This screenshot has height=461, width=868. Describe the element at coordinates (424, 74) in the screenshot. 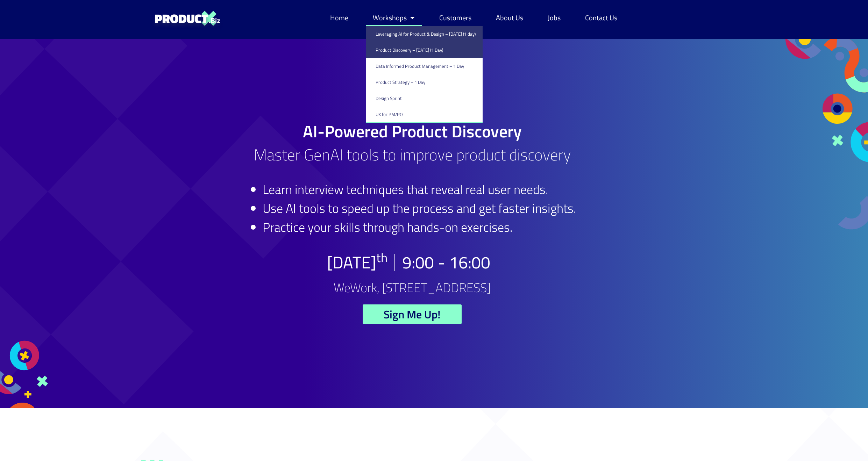

I see `ul: Workshops` at that location.